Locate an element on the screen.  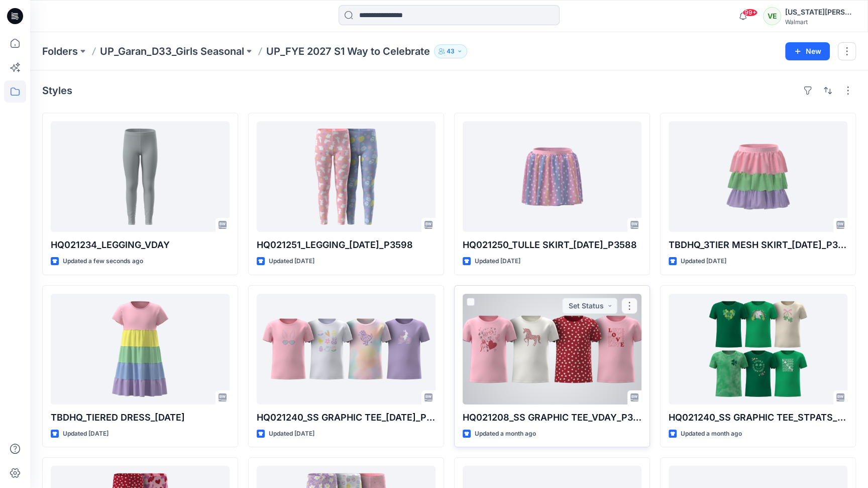
span: 99+ is located at coordinates (750, 12).